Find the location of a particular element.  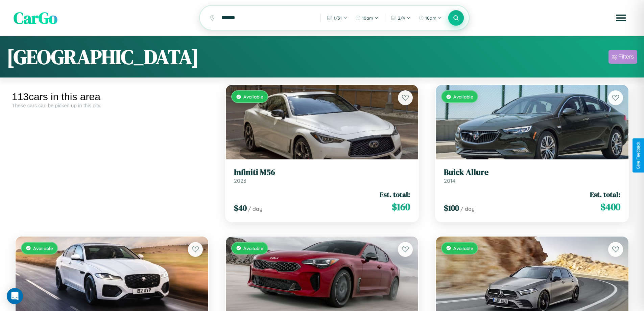

button: Filters is located at coordinates (623, 57).